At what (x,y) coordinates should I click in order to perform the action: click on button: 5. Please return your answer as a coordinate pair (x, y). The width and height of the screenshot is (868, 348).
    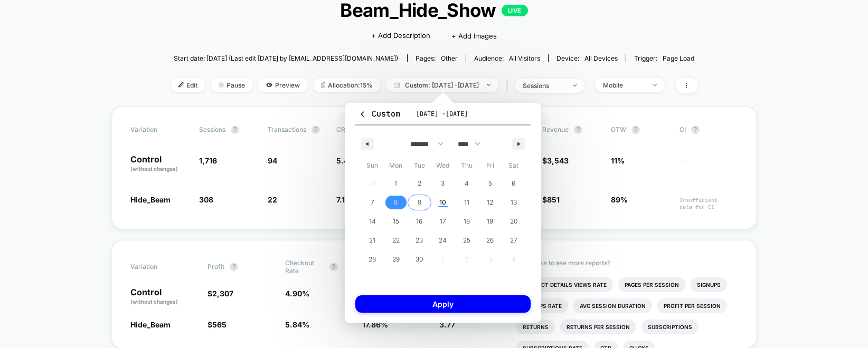
    Looking at the image, I should click on (490, 183).